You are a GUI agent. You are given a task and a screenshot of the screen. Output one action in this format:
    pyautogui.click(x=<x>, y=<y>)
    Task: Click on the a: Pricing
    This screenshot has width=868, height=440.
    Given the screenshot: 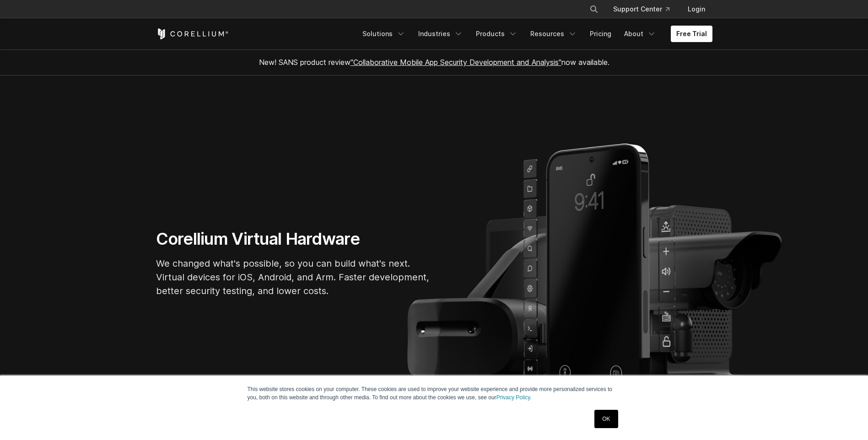 What is the action you would take?
    pyautogui.click(x=600, y=34)
    